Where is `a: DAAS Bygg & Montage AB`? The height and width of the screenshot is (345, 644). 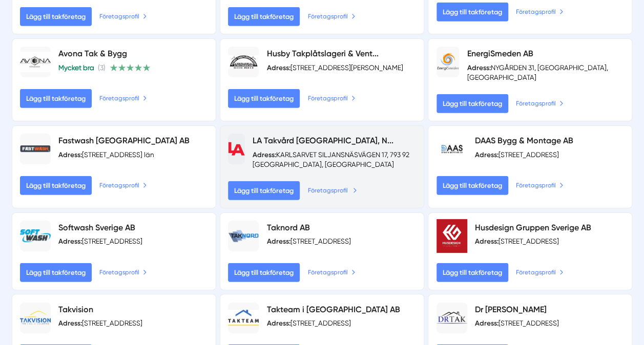
a: DAAS Bygg & Montage AB is located at coordinates (525, 140).